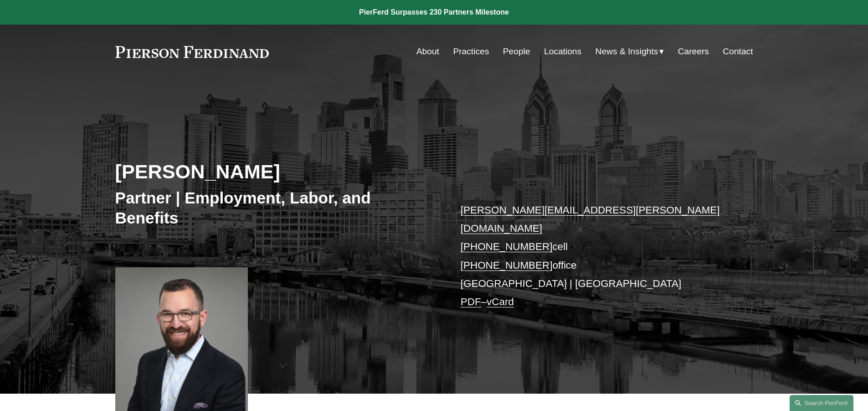 This screenshot has height=411, width=868. Describe the element at coordinates (471, 301) in the screenshot. I see `a: PDF` at that location.